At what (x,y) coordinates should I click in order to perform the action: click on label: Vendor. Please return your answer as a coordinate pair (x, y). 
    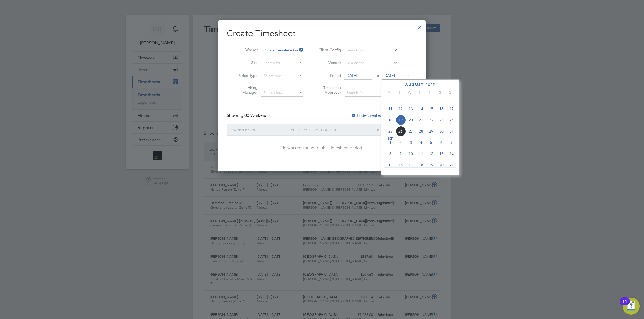
    Looking at the image, I should click on (329, 63).